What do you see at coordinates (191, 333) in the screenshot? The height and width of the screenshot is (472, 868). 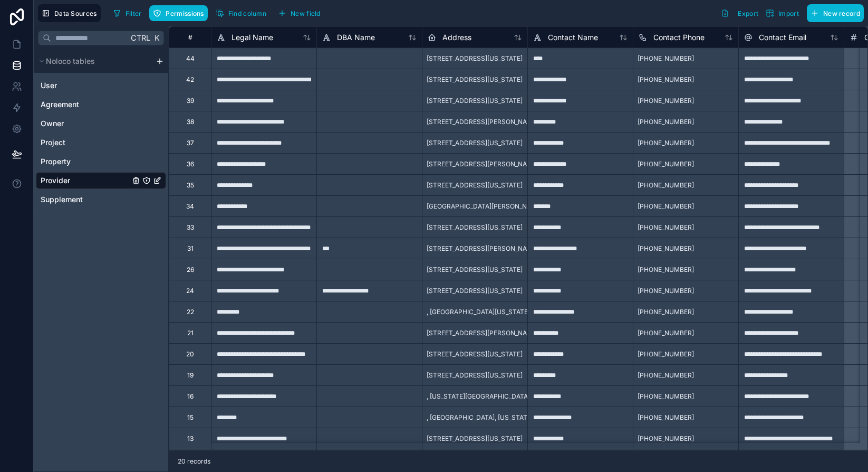 I see `div: 21` at bounding box center [191, 333].